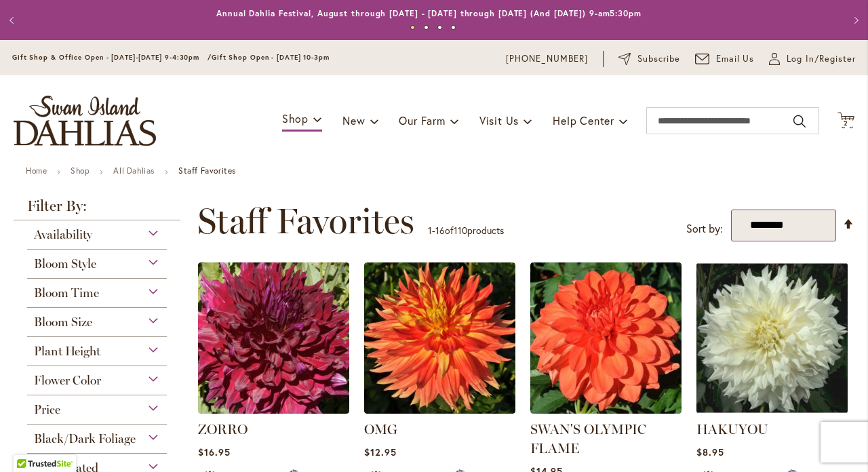 This screenshot has height=472, width=868. Describe the element at coordinates (846, 123) in the screenshot. I see `span: 2` at that location.